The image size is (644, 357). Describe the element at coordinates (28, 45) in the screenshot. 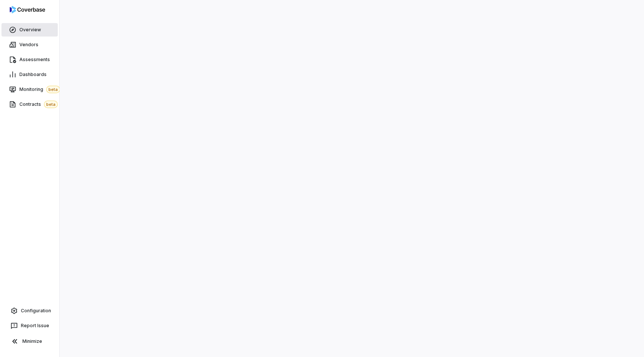

I see `span: Vendors` at that location.